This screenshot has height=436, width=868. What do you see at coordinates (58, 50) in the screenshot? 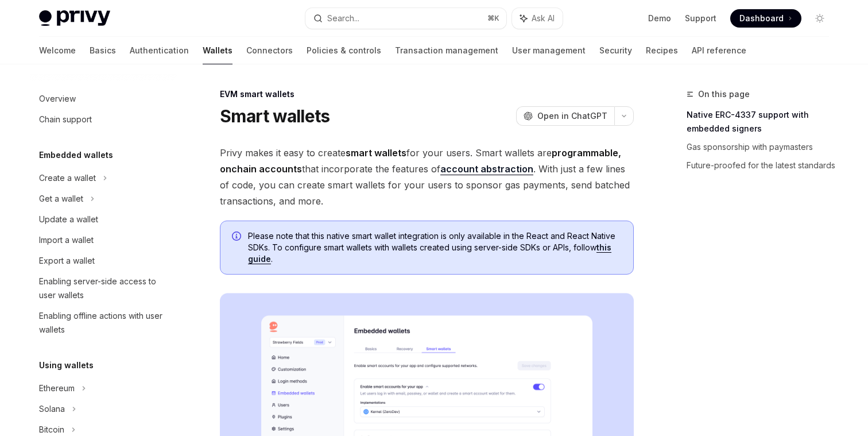
I see `a: Welcome` at bounding box center [58, 50].